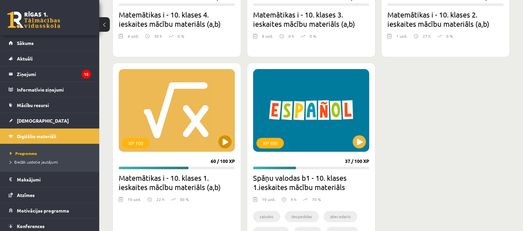 The height and width of the screenshot is (231, 523). What do you see at coordinates (86, 74) in the screenshot?
I see `i: 15` at bounding box center [86, 74].